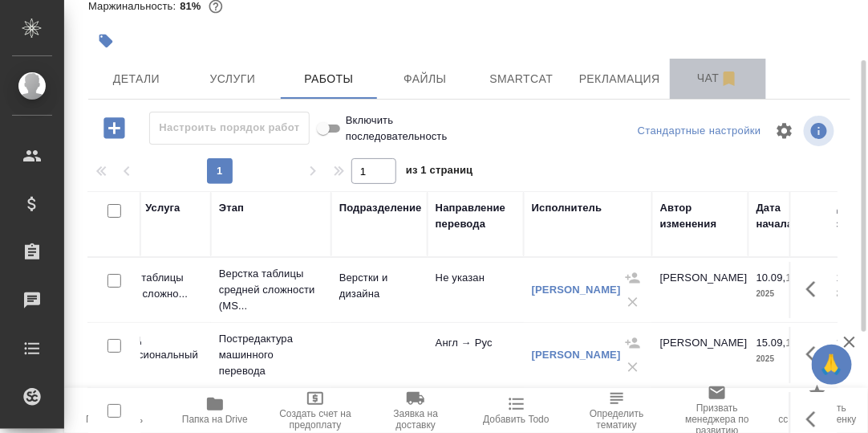  I want to click on span: Папка на Drive, so click(215, 419).